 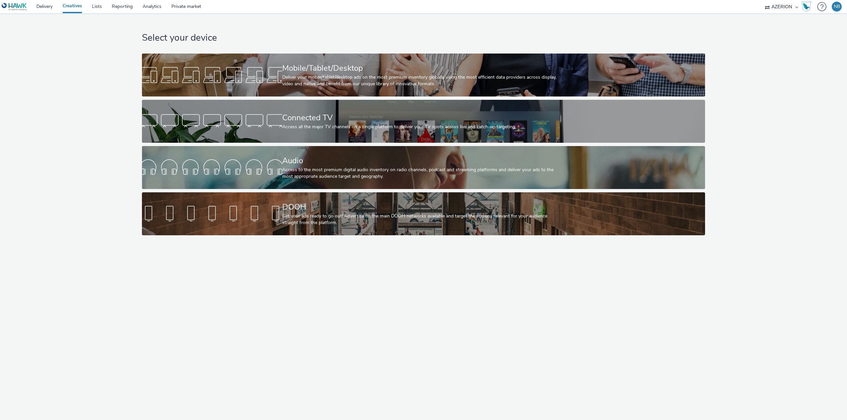 I want to click on a: Hawk Academy, so click(x=807, y=7).